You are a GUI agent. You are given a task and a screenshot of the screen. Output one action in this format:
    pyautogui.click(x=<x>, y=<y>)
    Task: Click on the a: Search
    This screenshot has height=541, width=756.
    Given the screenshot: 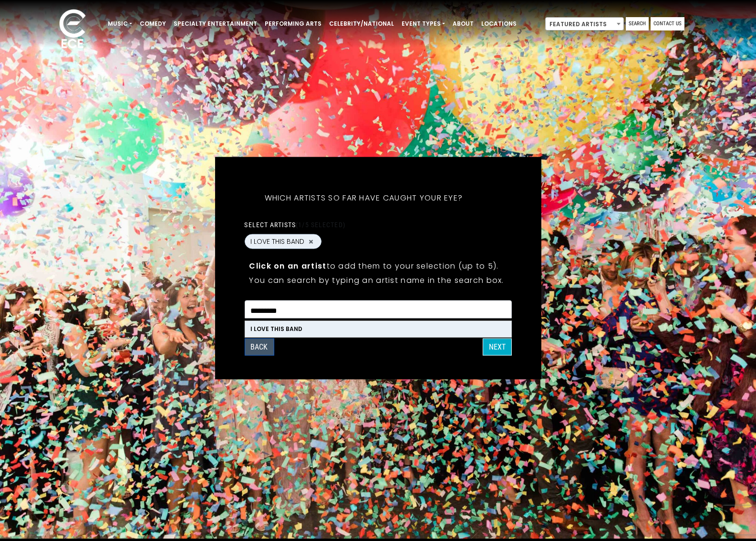 What is the action you would take?
    pyautogui.click(x=637, y=24)
    